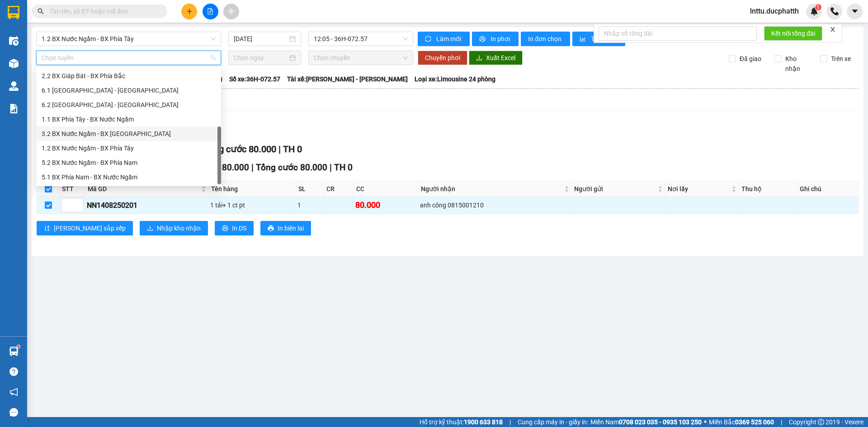  Describe the element at coordinates (210, 11) in the screenshot. I see `span: file-add` at that location.